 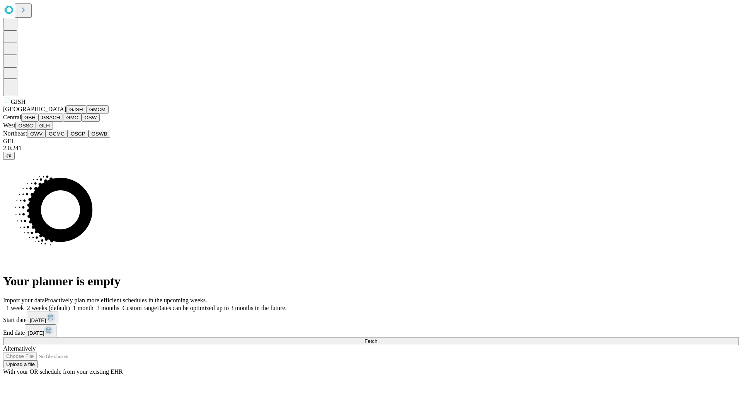 What do you see at coordinates (56, 134) in the screenshot?
I see `button: GCMC` at bounding box center [56, 134].